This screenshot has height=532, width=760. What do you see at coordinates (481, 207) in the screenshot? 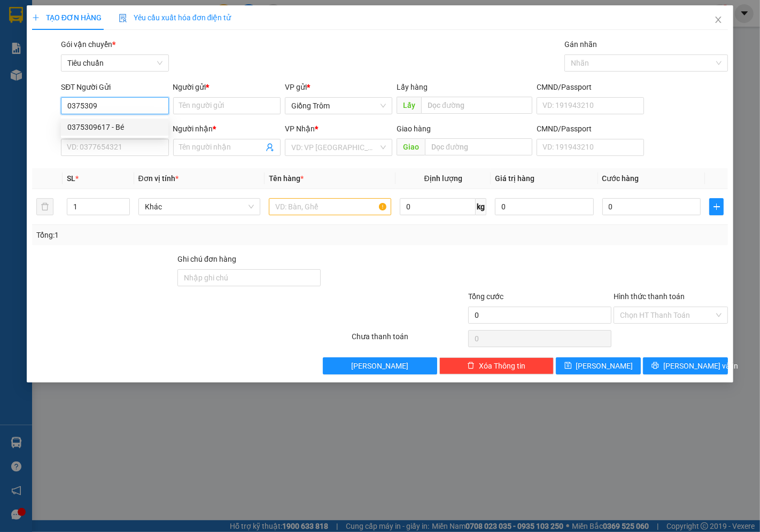
I see `span: kg` at bounding box center [481, 207].